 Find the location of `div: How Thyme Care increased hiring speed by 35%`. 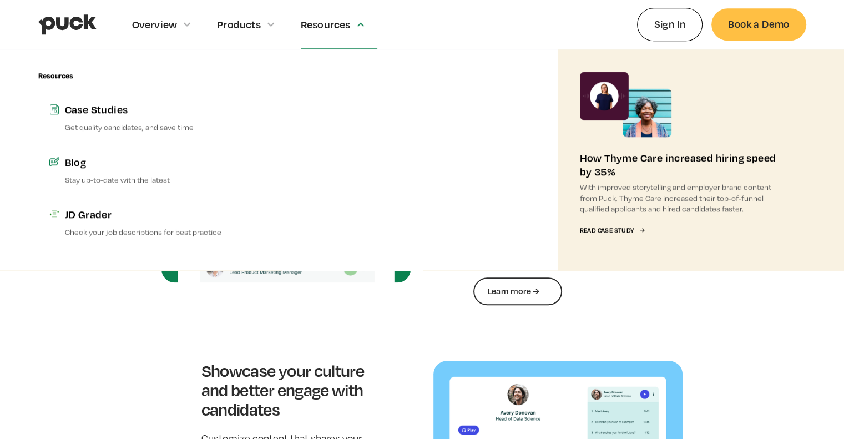

div: How Thyme Care increased hiring speed by 35% is located at coordinates (682, 164).